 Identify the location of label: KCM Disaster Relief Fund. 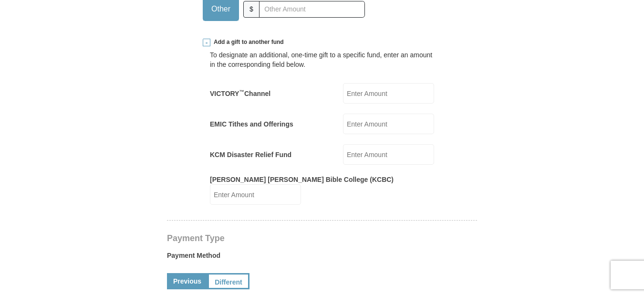
(250, 155).